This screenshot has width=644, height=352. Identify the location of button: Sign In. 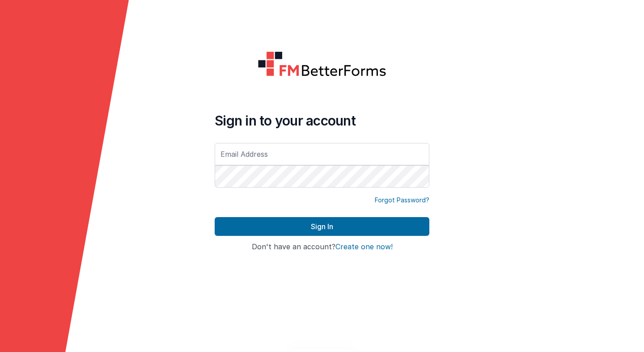
(322, 227).